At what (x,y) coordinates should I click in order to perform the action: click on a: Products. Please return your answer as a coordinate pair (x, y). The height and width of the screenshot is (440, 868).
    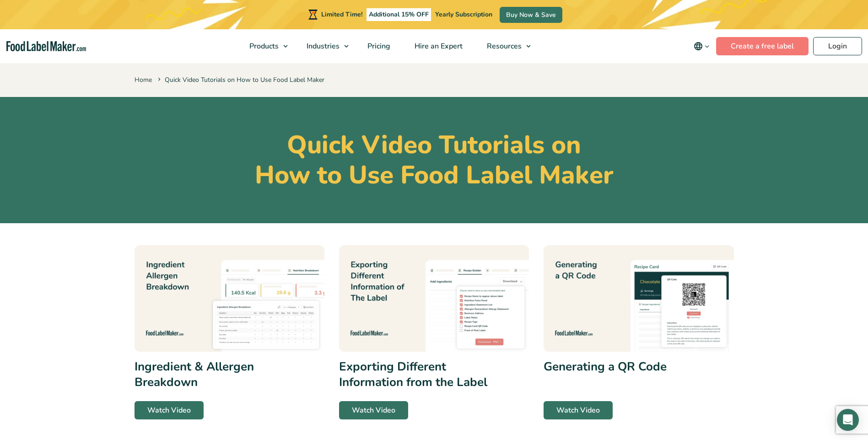
    Looking at the image, I should click on (265, 46).